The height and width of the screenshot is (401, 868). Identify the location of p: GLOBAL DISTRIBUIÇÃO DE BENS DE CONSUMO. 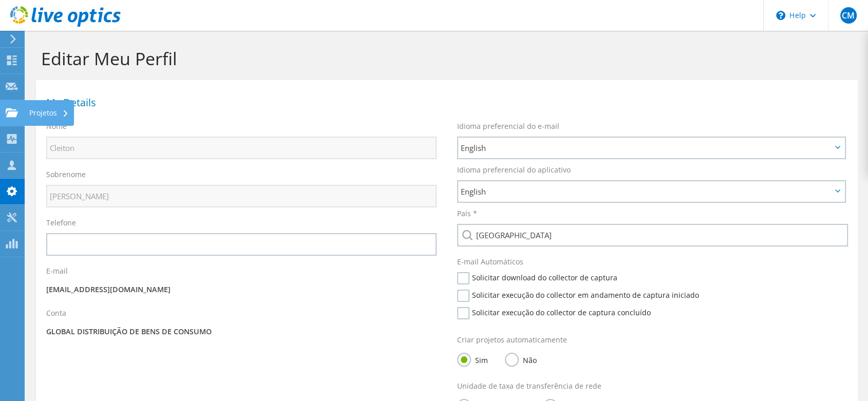
(242, 331).